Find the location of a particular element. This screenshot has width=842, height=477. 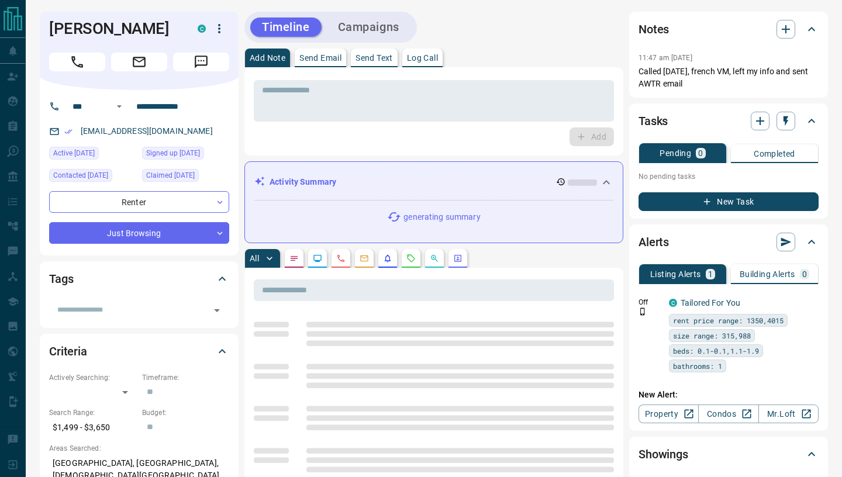

div: Alerts is located at coordinates (728, 242).